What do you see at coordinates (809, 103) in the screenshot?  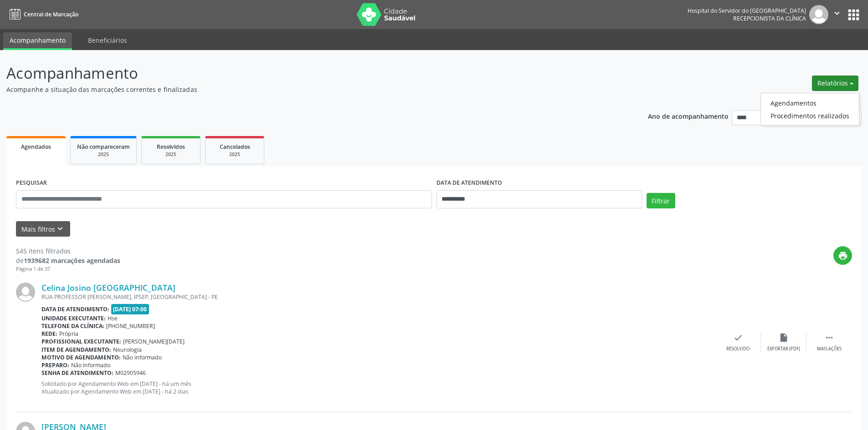 I see `a: Agendamentos` at bounding box center [809, 103].